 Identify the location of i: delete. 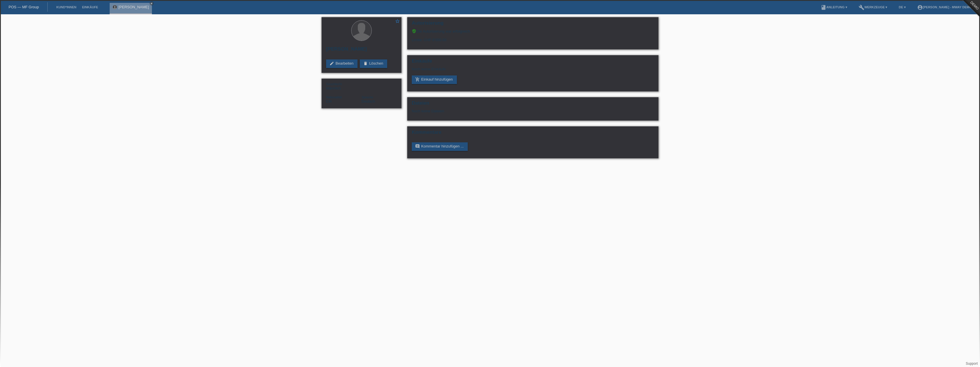
(365, 63).